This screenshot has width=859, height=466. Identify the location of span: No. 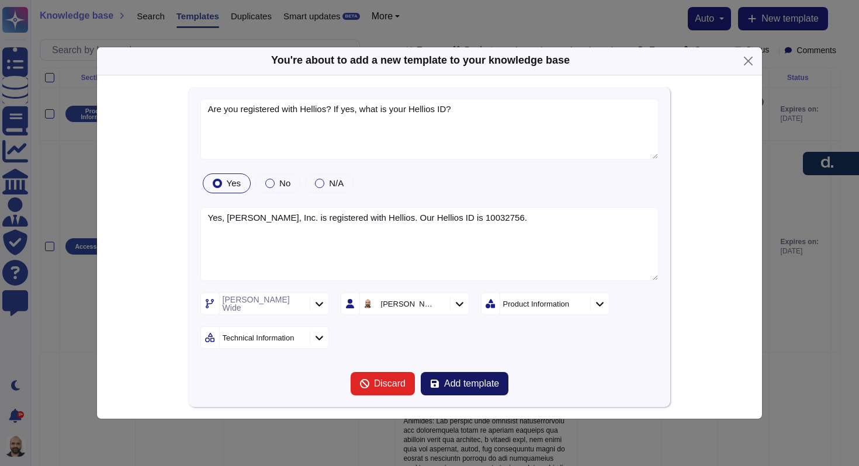
(285, 183).